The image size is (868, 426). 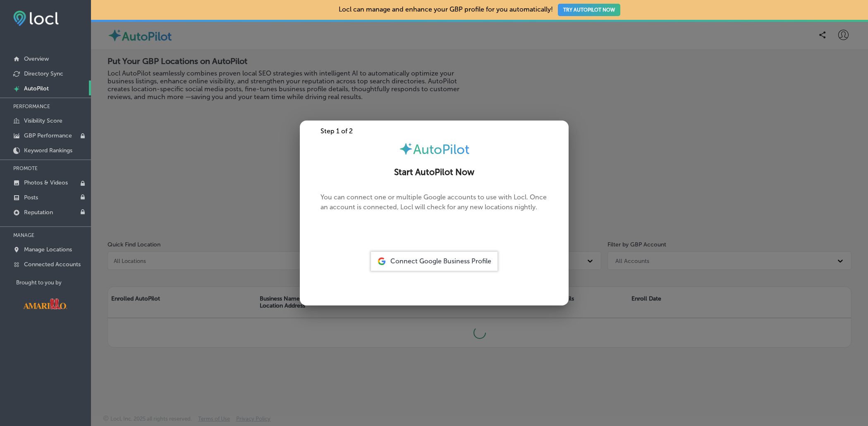 I want to click on p: Brought to you by, so click(x=53, y=282).